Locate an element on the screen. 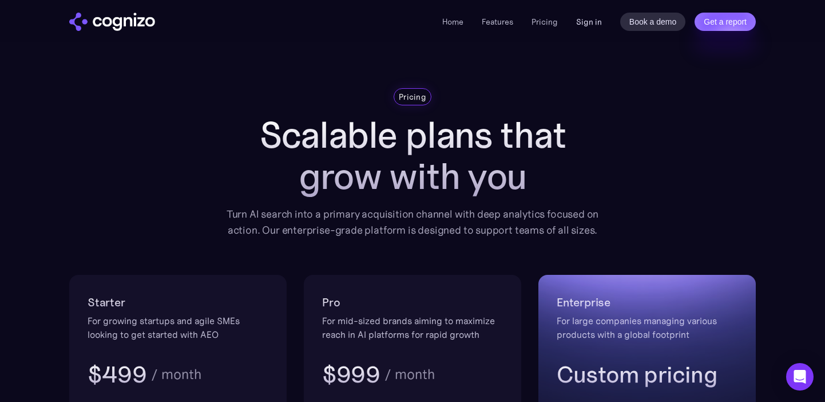 Image resolution: width=825 pixels, height=402 pixels. h2: Pro is located at coordinates (412, 302).